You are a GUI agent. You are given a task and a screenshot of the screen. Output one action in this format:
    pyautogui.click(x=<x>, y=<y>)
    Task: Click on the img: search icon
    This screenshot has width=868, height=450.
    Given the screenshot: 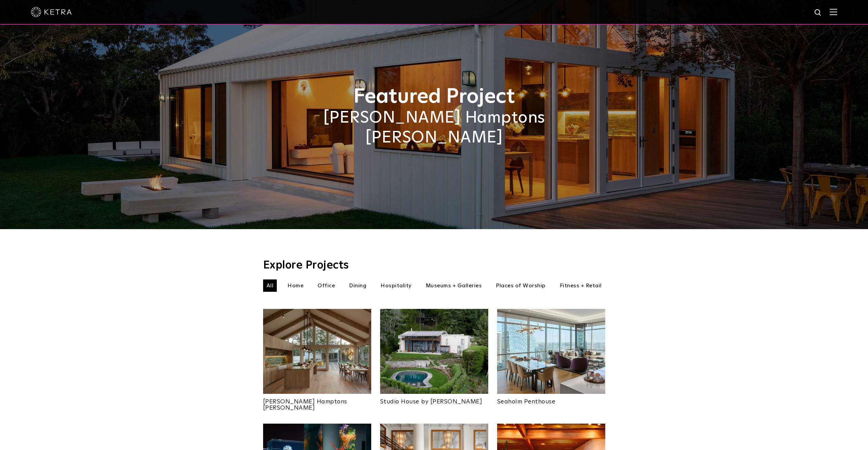 What is the action you would take?
    pyautogui.click(x=818, y=12)
    